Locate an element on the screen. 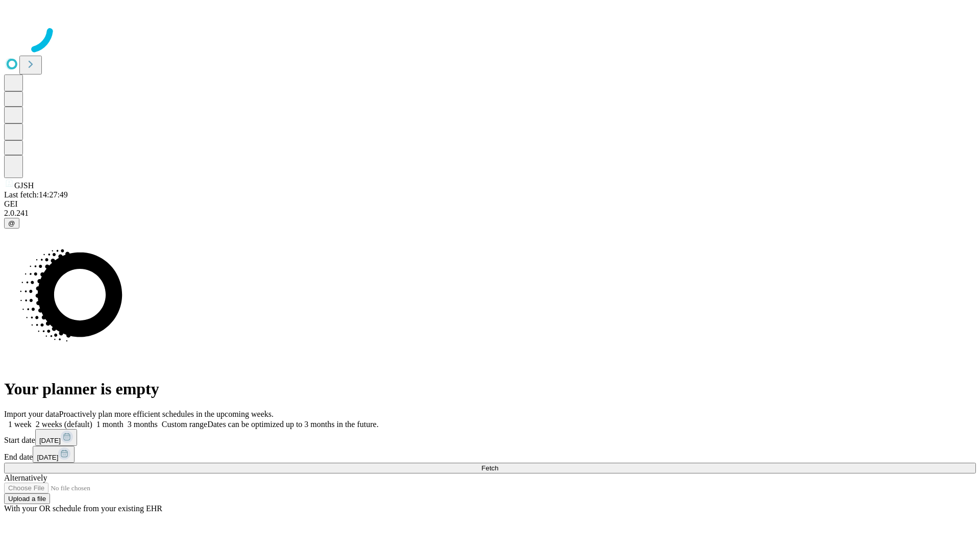 The image size is (980, 551). span: GJSH is located at coordinates (24, 186).